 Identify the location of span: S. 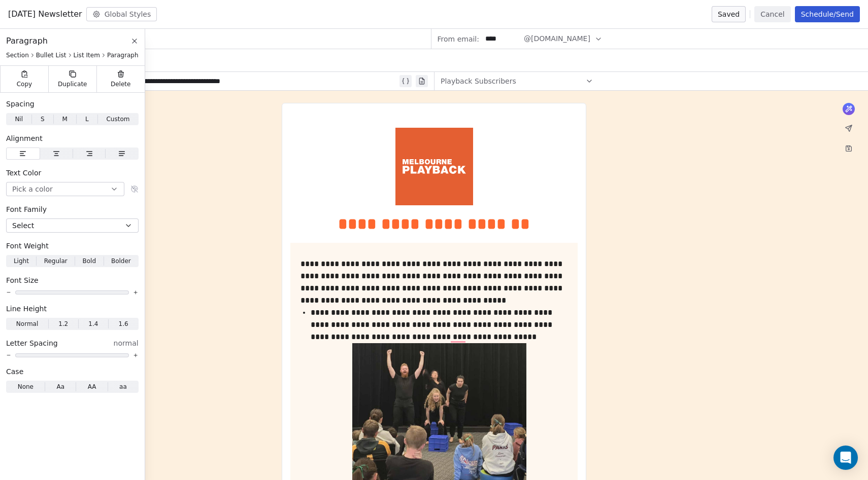
(43, 119).